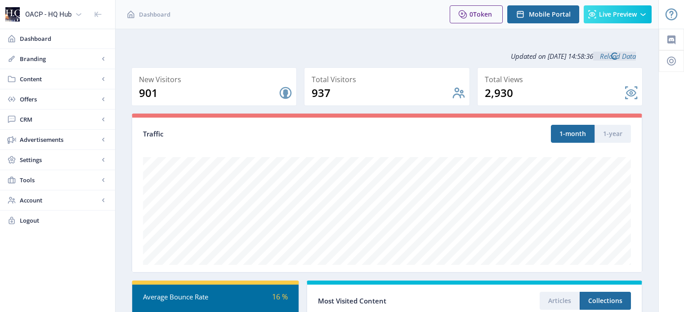  Describe the element at coordinates (559, 301) in the screenshot. I see `button: Articles` at that location.